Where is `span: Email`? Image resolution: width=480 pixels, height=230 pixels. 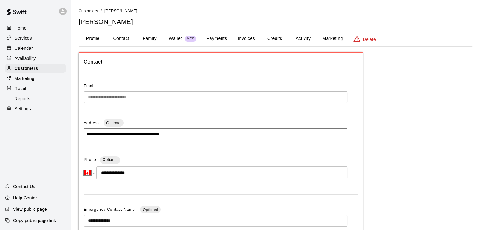 span: Email is located at coordinates (89, 86).